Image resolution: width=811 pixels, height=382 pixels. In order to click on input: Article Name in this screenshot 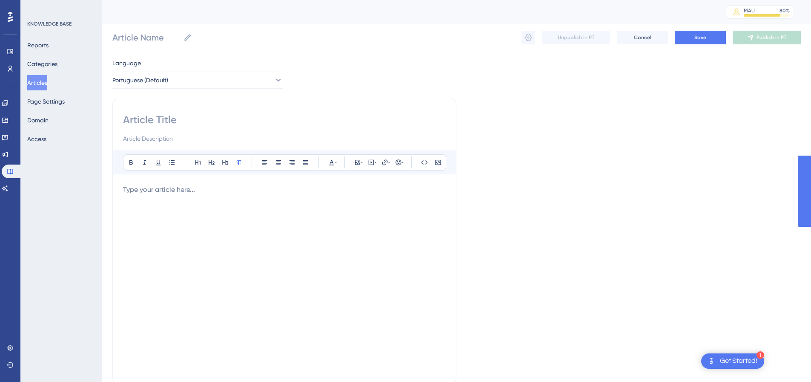, I will do `click(146, 37)`.